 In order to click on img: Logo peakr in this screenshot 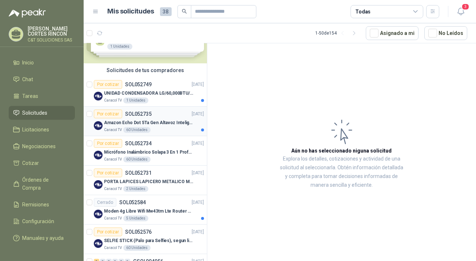, I will do `click(27, 13)`.